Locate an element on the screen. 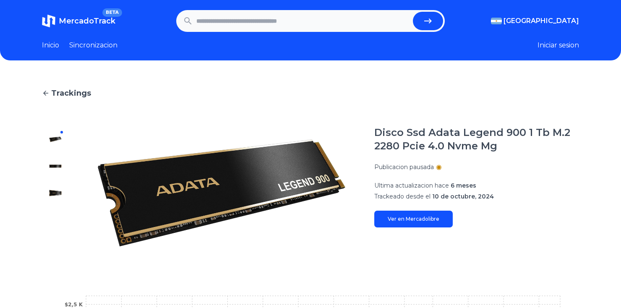  a: Ver en Mercadolibre is located at coordinates (413, 219).